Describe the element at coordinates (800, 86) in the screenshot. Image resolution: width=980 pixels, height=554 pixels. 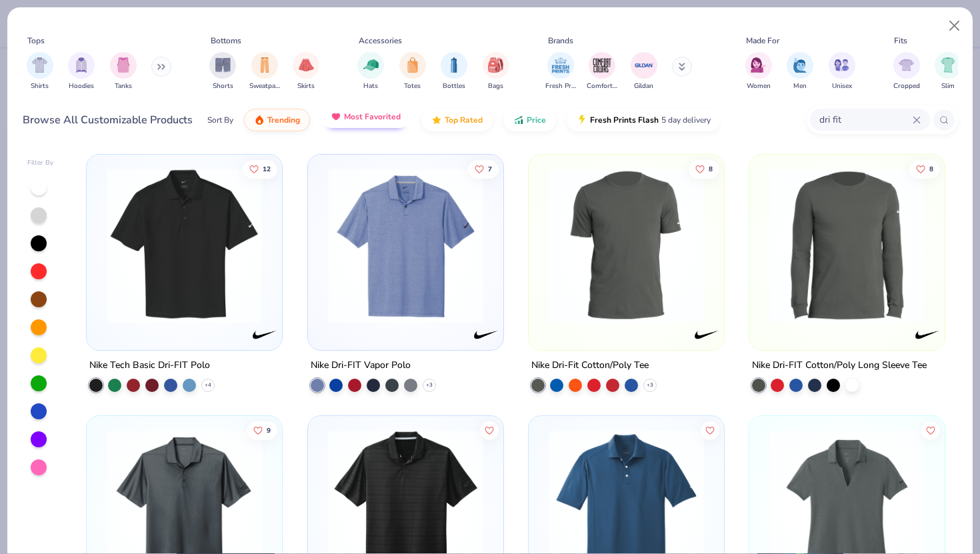
I see `span: Men` at that location.